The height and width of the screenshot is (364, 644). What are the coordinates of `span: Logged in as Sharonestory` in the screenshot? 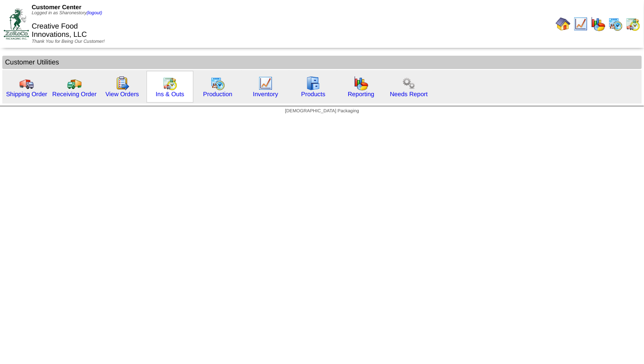 It's located at (67, 13).